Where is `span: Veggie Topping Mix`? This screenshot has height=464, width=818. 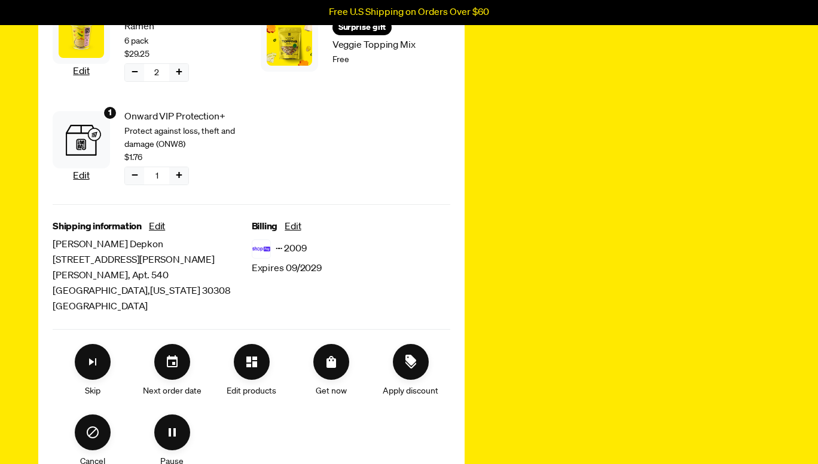 span: Veggie Topping Mix is located at coordinates (391, 45).